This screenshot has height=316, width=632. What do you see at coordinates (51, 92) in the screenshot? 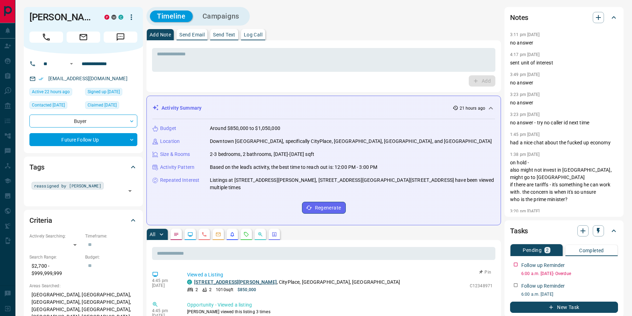
I see `span: Active 22 hours ago` at bounding box center [51, 92].